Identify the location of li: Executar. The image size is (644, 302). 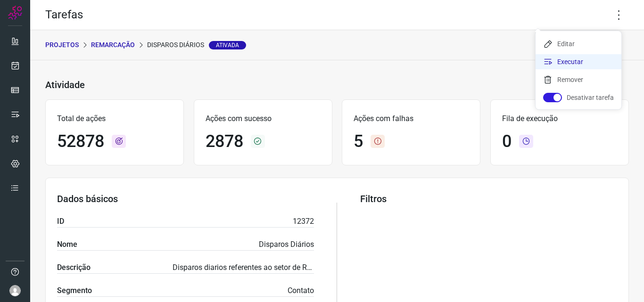
(578, 61).